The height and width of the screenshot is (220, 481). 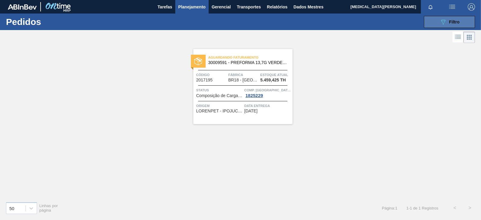 I want to click on span: Linhas por página, so click(x=49, y=208).